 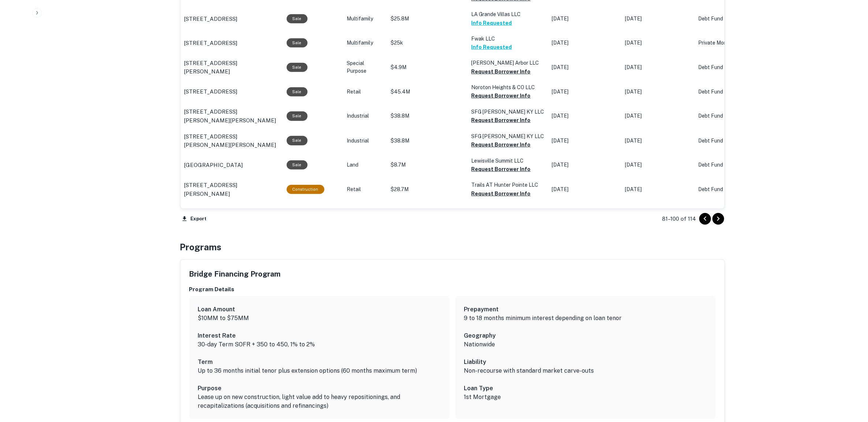 I want to click on p: Lewisville Summit LLC, so click(x=508, y=161).